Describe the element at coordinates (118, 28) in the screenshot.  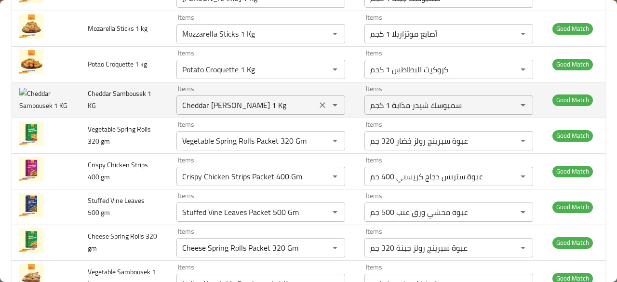
I see `span: Mozarella Sticks 1 kg` at that location.